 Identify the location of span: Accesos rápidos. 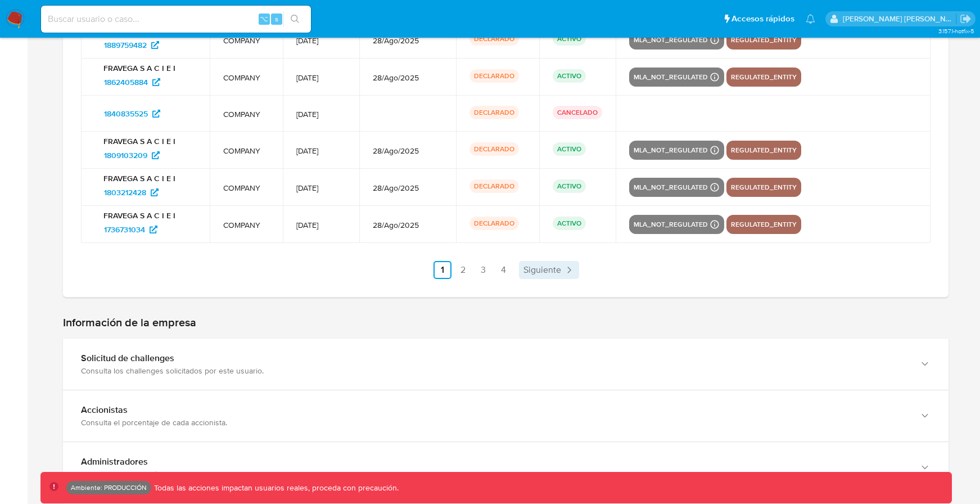
(763, 19).